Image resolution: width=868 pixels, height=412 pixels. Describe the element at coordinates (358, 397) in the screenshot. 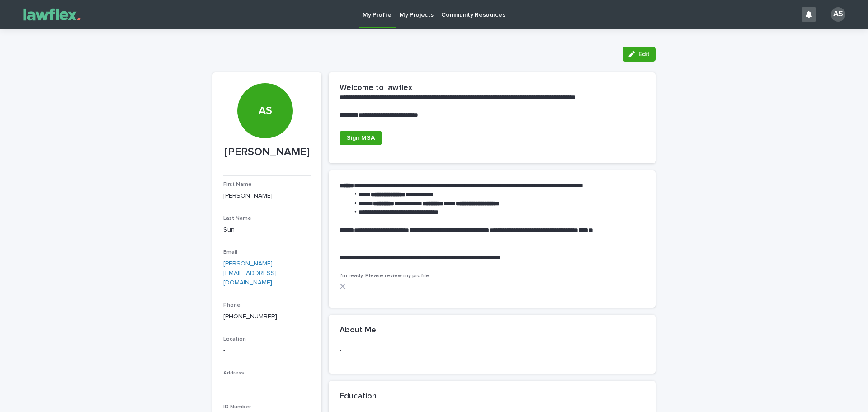

I see `h2: Education` at that location.